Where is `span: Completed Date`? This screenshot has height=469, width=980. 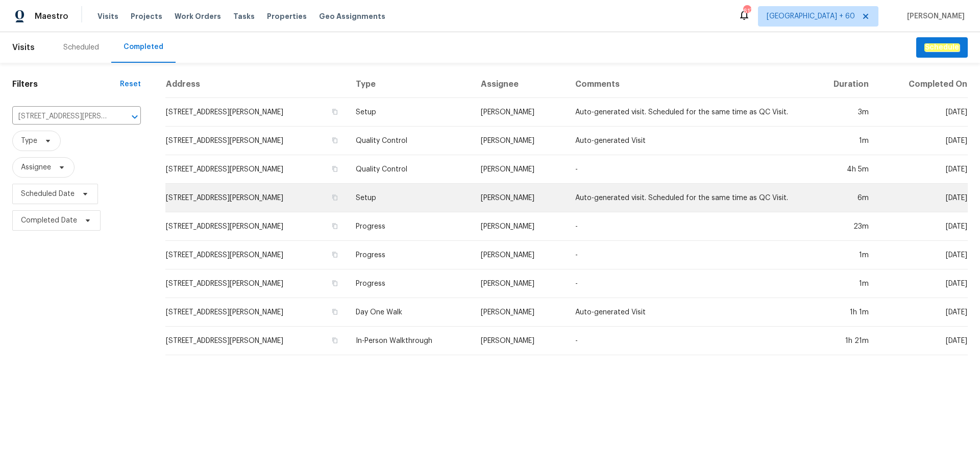
span: Completed Date is located at coordinates (49, 221).